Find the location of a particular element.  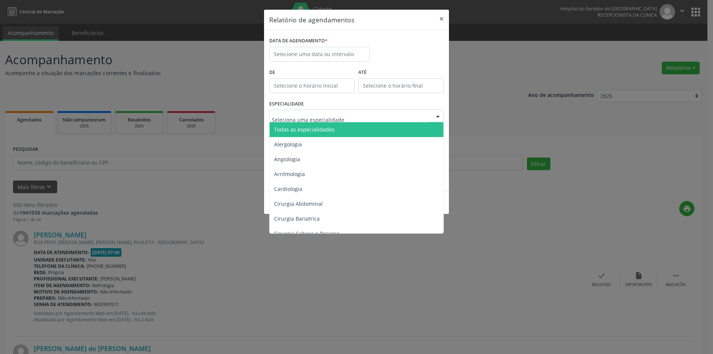

label: DATA DE AGENDAMENTO is located at coordinates (298, 41).